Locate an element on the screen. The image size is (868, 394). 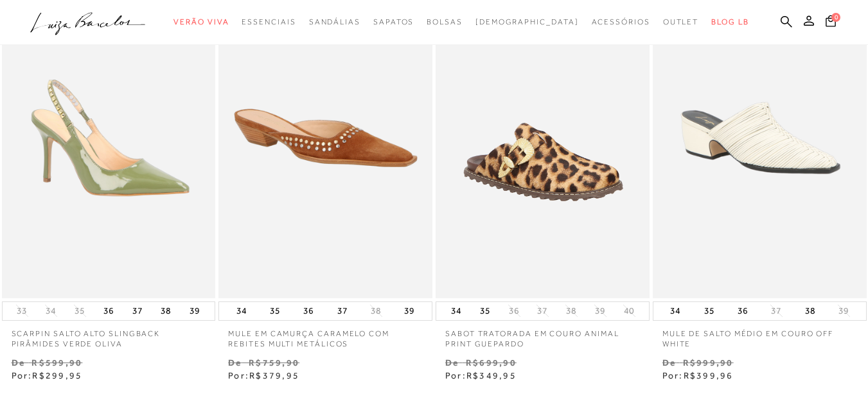
span: Verão Viva is located at coordinates (201, 22).